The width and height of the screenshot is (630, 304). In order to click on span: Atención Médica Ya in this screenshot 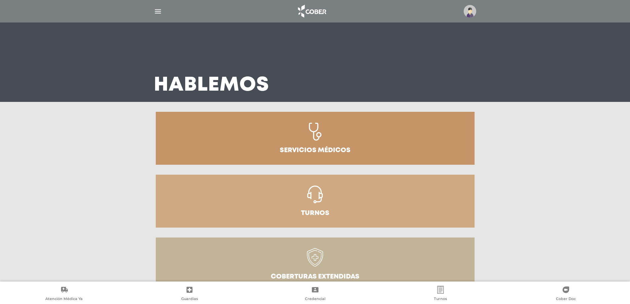, I will do `click(64, 299)`.